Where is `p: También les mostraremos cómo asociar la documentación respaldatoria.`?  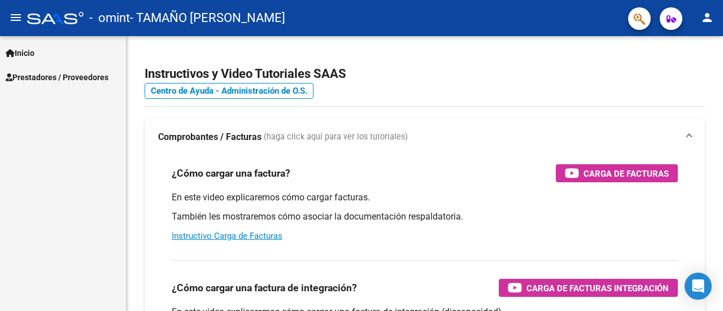 p: También les mostraremos cómo asociar la documentación respaldatoria. is located at coordinates (425, 217).